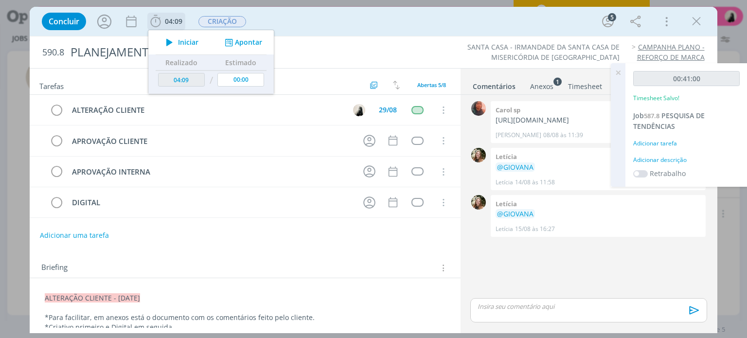 The width and height of the screenshot is (747, 338). What do you see at coordinates (478, 108) in the screenshot?
I see `img: C` at bounding box center [478, 108].